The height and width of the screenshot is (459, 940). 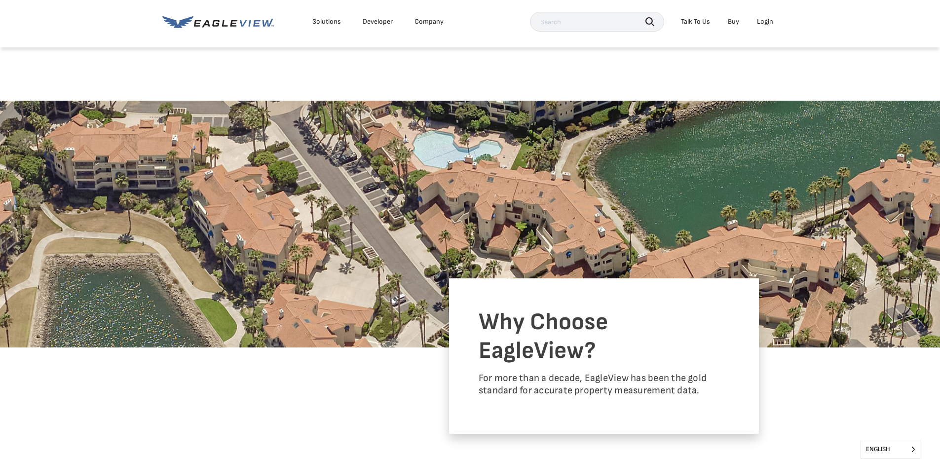 What do you see at coordinates (429, 22) in the screenshot?
I see `div: Company` at bounding box center [429, 22].